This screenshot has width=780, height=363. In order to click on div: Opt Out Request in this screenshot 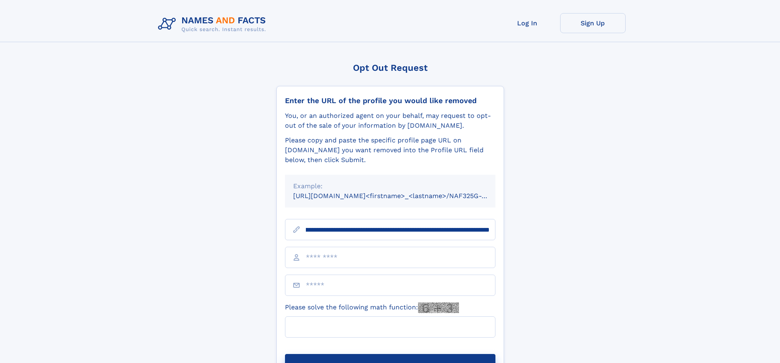, I will do `click(390, 68)`.